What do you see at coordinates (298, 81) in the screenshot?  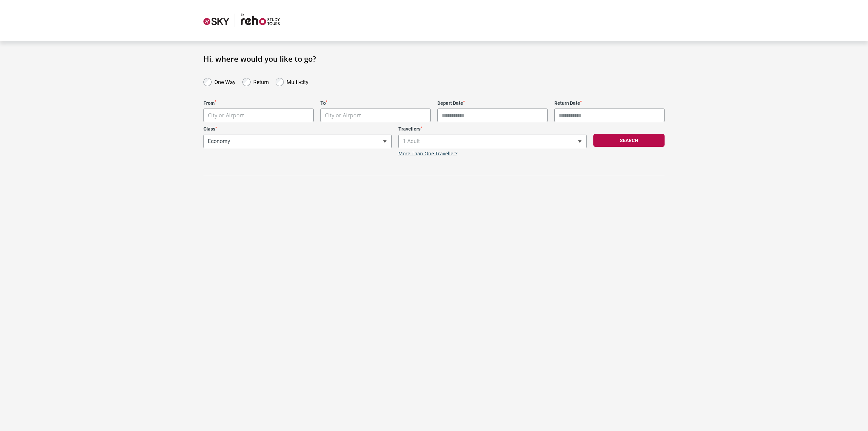 I see `label: Multi-city` at bounding box center [298, 81].